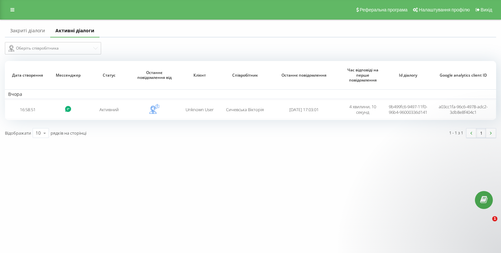 The image size is (501, 253). Describe the element at coordinates (486, 10) in the screenshot. I see `span: Вихід` at that location.